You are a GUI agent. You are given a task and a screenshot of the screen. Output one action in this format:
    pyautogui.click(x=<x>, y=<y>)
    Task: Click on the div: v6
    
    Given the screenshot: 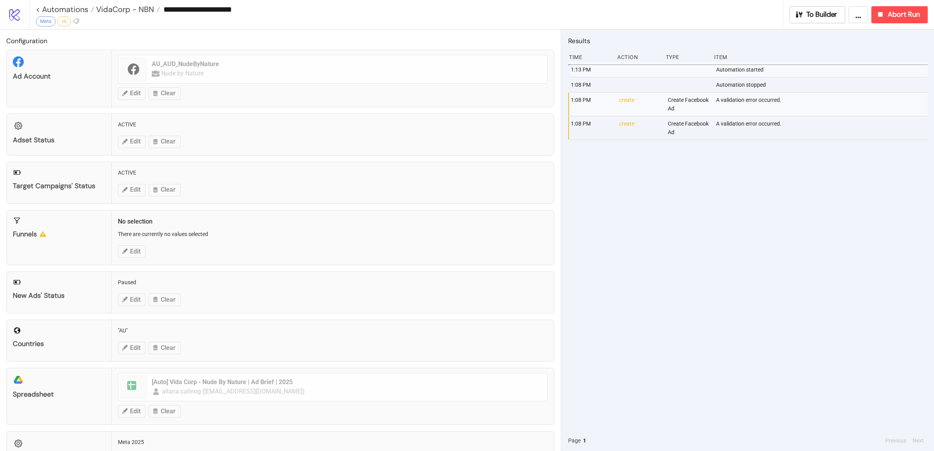 What is the action you would take?
    pyautogui.click(x=64, y=21)
    